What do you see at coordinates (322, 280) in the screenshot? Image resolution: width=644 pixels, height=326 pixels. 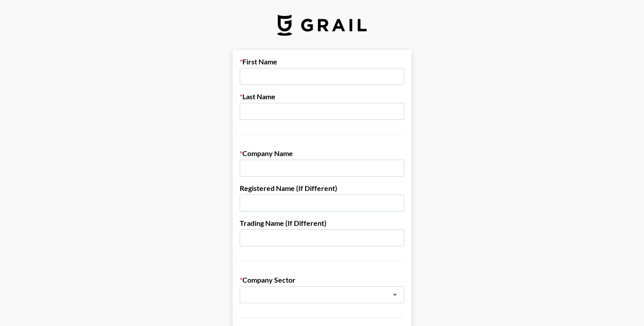 I see `label: Company Sector` at bounding box center [322, 280].